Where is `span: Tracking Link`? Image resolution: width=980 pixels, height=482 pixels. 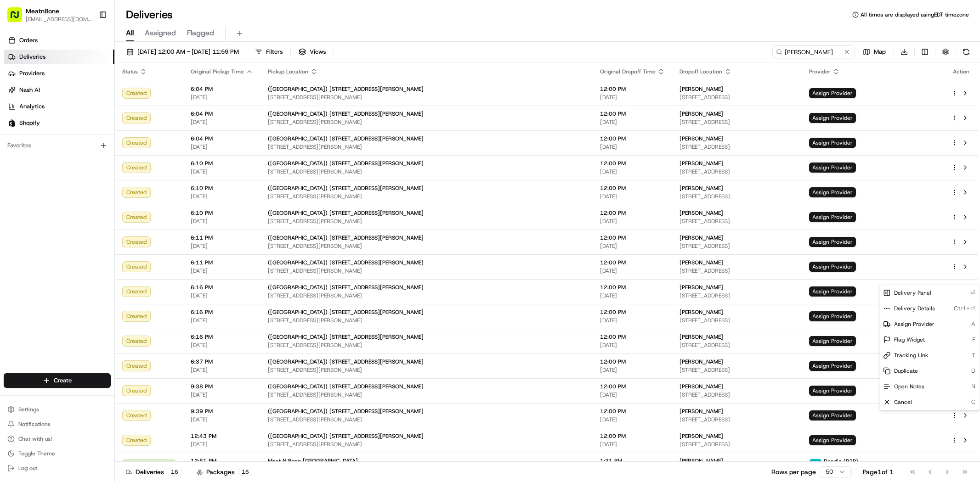 span: Tracking Link is located at coordinates (911, 356).